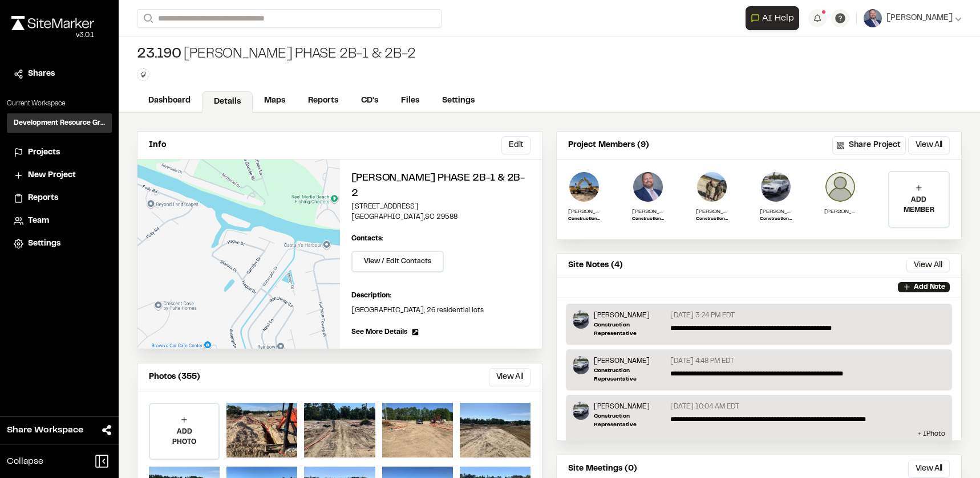 The image size is (980, 478). What do you see at coordinates (370, 101) in the screenshot?
I see `a: CD's` at bounding box center [370, 101].